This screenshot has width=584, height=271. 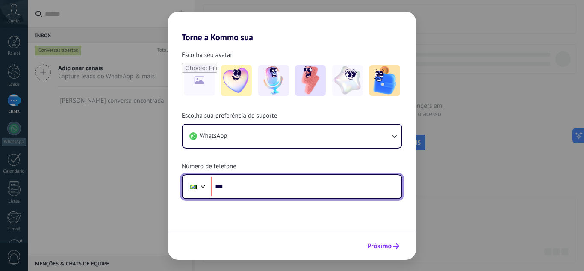 What do you see at coordinates (383, 246) in the screenshot?
I see `button: Próximo` at bounding box center [383, 246].